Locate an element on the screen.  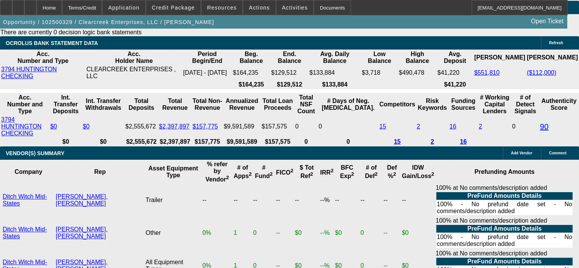
td: 1 is located at coordinates (243, 233).